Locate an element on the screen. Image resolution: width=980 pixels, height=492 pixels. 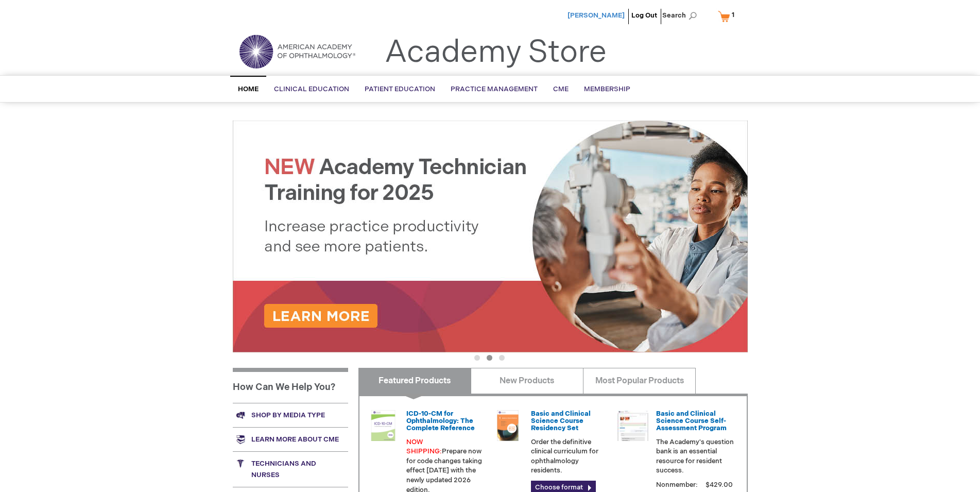
span: CME is located at coordinates (561, 89).